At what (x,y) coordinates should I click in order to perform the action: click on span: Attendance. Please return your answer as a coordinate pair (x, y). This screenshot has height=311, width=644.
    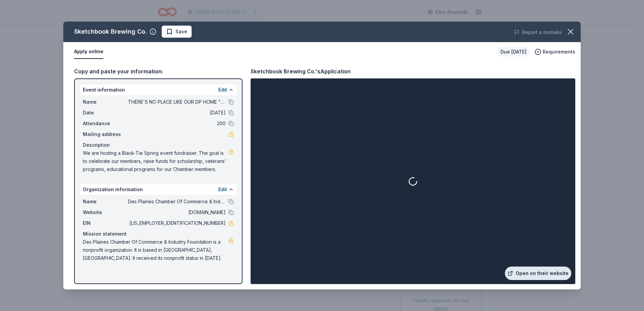
    Looking at the image, I should click on (105, 123).